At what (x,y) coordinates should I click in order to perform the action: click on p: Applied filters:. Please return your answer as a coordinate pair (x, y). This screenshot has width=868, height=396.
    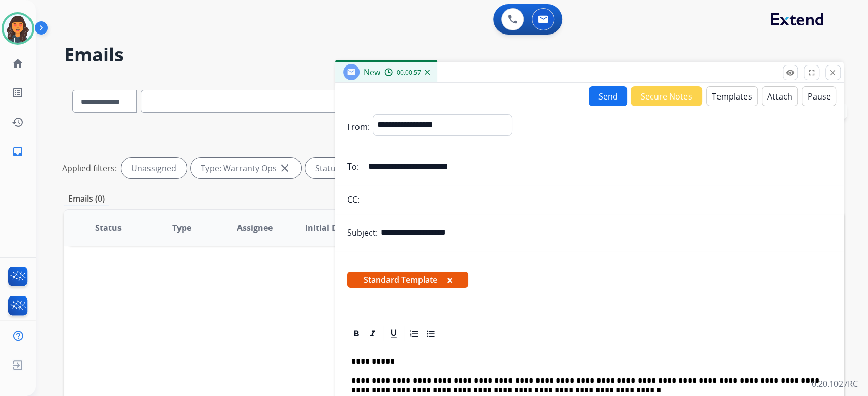
    Looking at the image, I should click on (90, 168).